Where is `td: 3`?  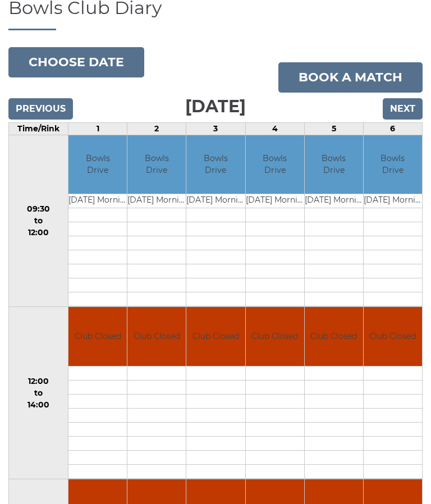
td: 3 is located at coordinates (216, 129).